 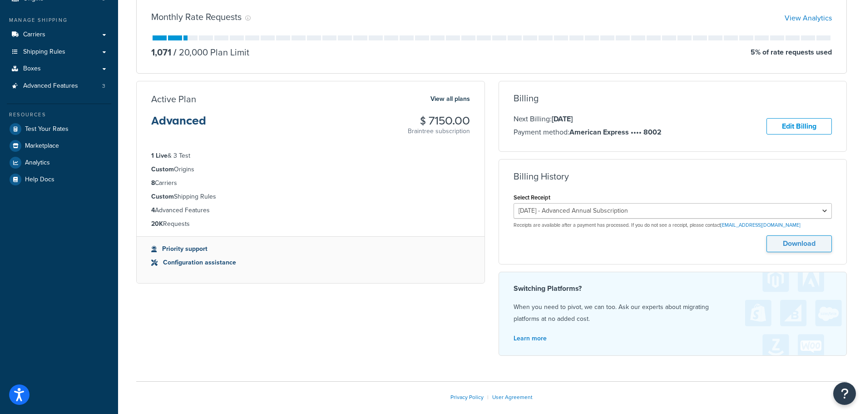 What do you see at coordinates (59, 114) in the screenshot?
I see `div: Resources` at bounding box center [59, 114].